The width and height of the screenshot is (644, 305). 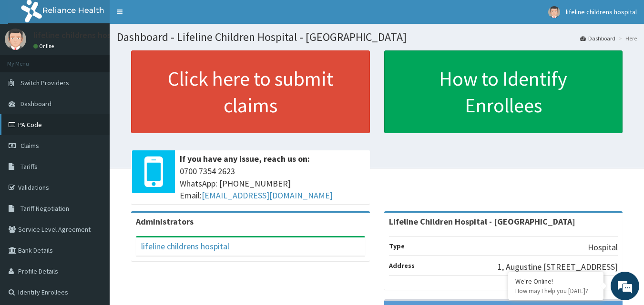 I want to click on span: lifeline childrens hospital, so click(x=601, y=12).